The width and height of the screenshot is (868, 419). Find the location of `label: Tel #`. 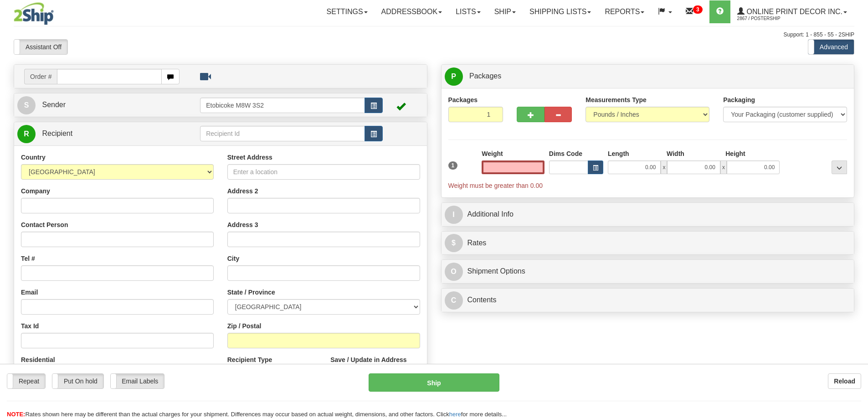

label: Tel # is located at coordinates (28, 258).